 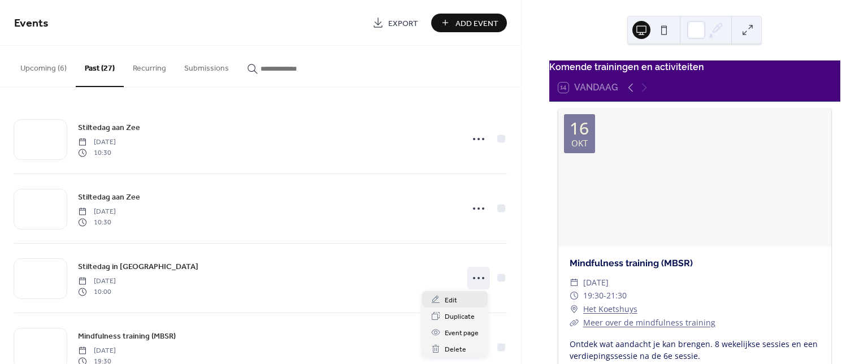 I want to click on span: Events, so click(x=31, y=23).